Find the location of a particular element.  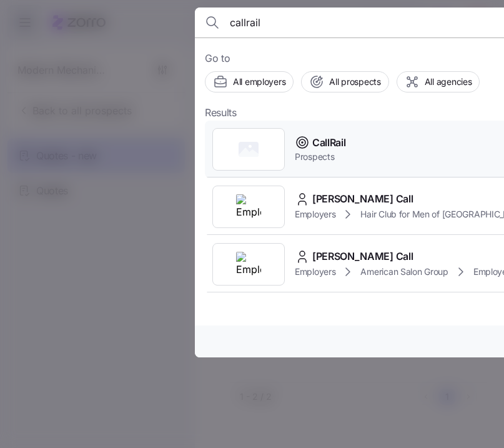

span: All prospects is located at coordinates (355, 82).